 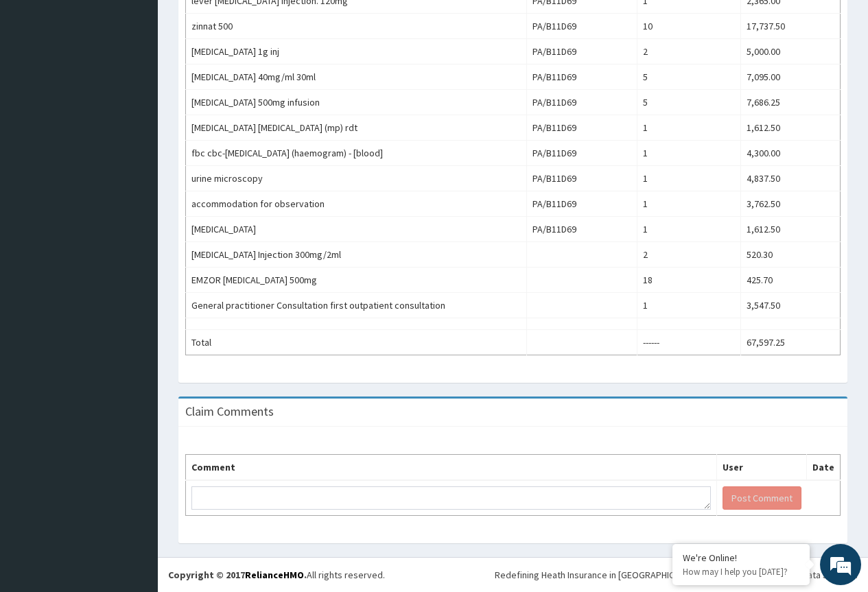 I want to click on textarea: Type your message and hit 'Enter', so click(x=134, y=398).